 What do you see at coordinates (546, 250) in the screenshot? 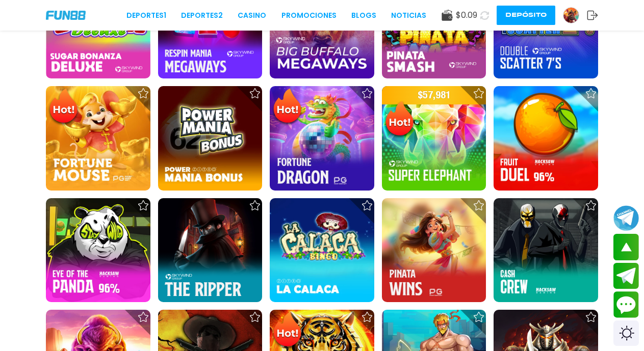
I see `img: Cash Crew 94%` at bounding box center [546, 250].